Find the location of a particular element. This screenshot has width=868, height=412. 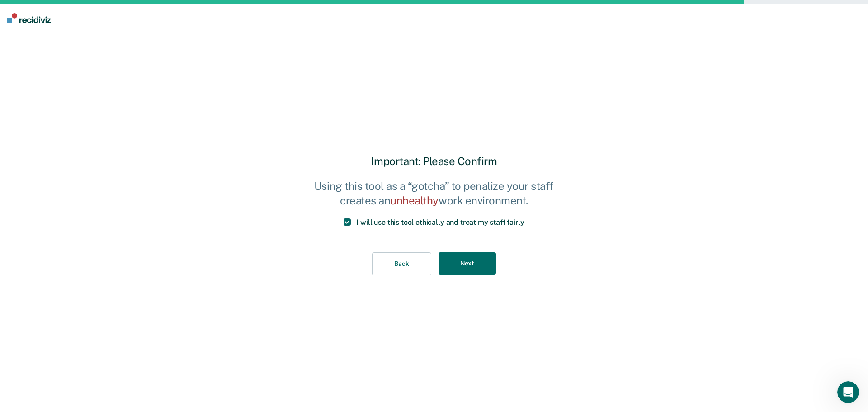

span: I will use this tool ethically and treat my staff fairly is located at coordinates (440, 222).